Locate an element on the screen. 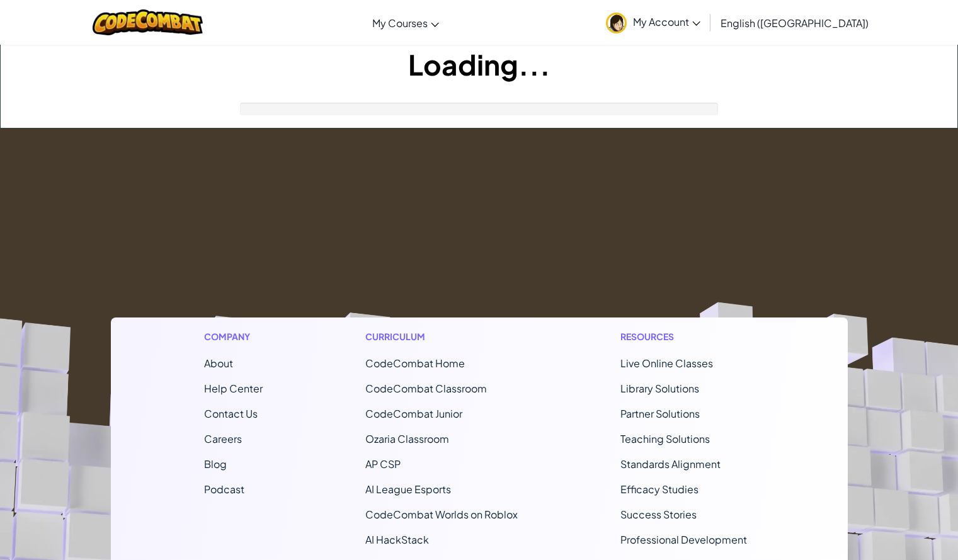 The height and width of the screenshot is (560, 958). a: My Account is located at coordinates (653, 22).